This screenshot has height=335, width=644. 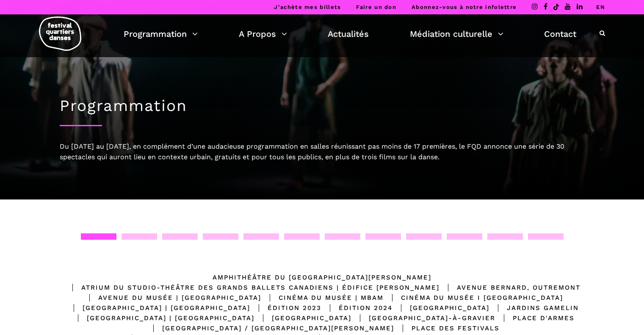 I want to click on a: EN, so click(x=601, y=7).